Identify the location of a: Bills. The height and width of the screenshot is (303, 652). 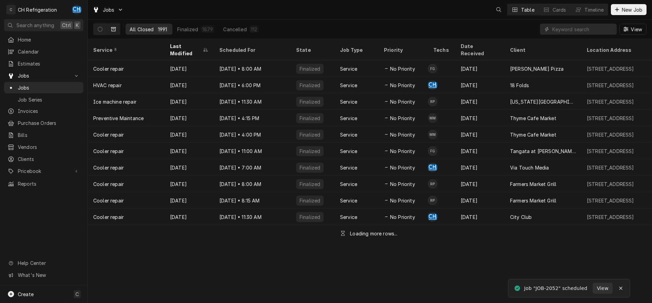
(44, 135).